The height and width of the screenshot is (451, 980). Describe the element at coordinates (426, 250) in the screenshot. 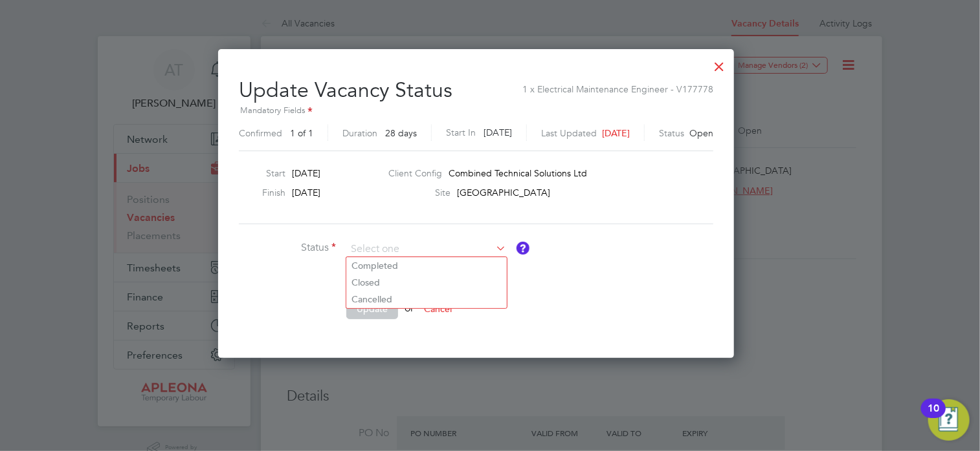

I see `input: Select one` at that location.